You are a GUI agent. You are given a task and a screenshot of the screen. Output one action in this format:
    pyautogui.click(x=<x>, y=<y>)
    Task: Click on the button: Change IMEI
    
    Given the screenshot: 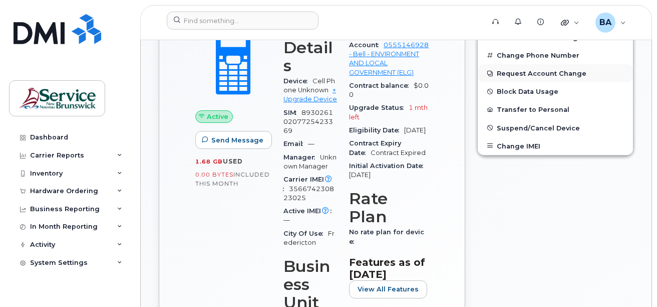 What is the action you would take?
    pyautogui.click(x=556, y=146)
    